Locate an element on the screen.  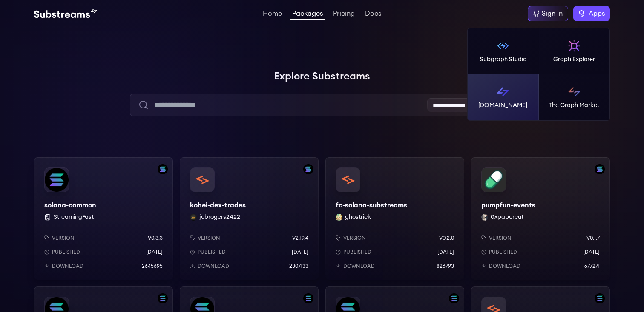
span: Apps is located at coordinates (597, 13).